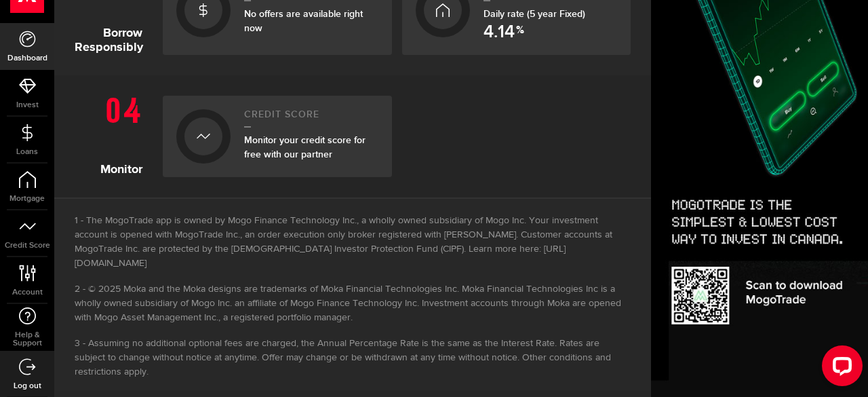  What do you see at coordinates (353, 303) in the screenshot?
I see `li: © 2025 Moka and the Moka designs are trademarks of Moka Financial Technologies Inc. Moka Financia...` at bounding box center [353, 303].